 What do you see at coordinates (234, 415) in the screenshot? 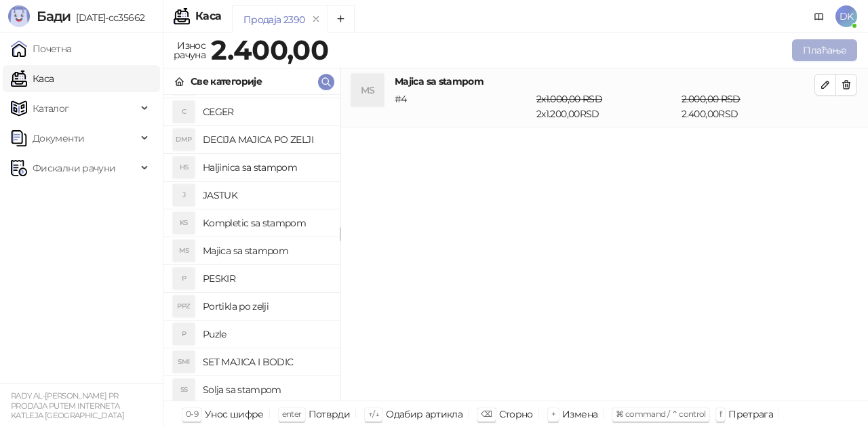
I see `div: Унос шифре` at bounding box center [234, 415].